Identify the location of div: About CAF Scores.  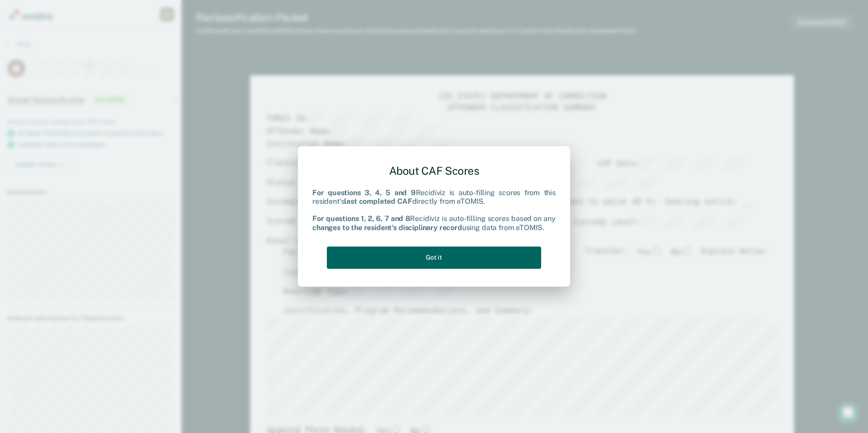
(434, 171).